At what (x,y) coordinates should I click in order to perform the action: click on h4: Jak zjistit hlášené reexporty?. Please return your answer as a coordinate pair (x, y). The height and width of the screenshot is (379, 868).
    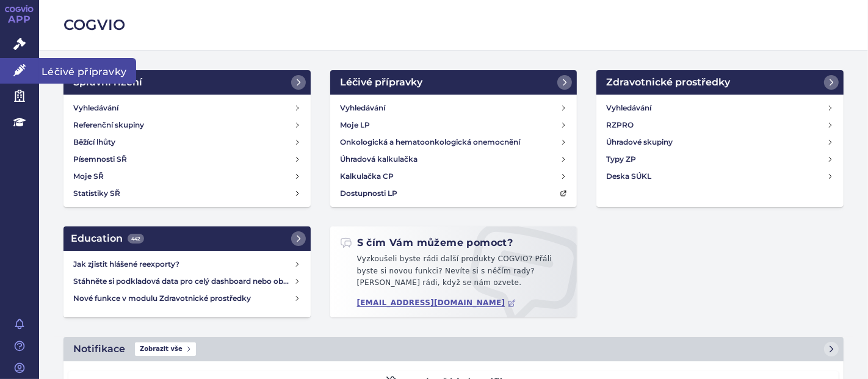
    Looking at the image, I should click on (183, 264).